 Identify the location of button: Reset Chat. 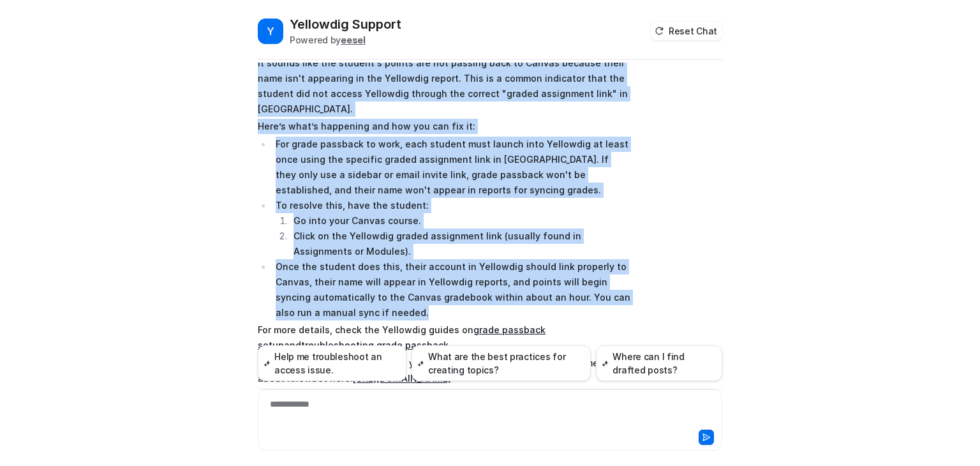
(686, 30).